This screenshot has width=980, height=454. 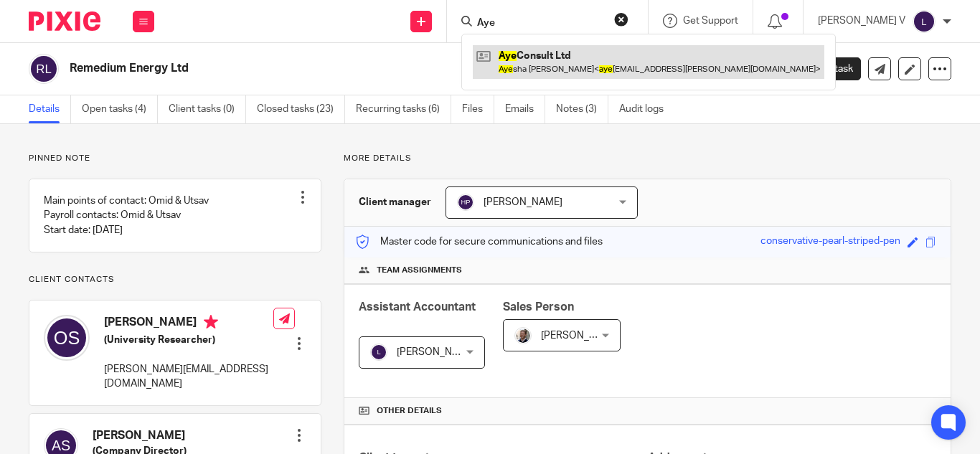 What do you see at coordinates (622, 20) in the screenshot?
I see `button: Clear` at bounding box center [622, 20].